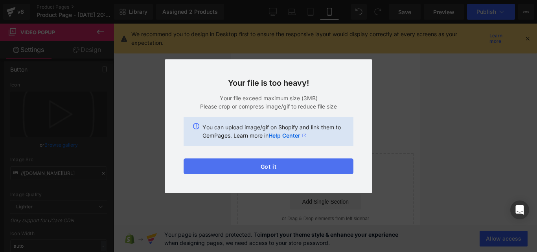  Describe the element at coordinates (287, 135) in the screenshot. I see `a: Help Center` at that location.